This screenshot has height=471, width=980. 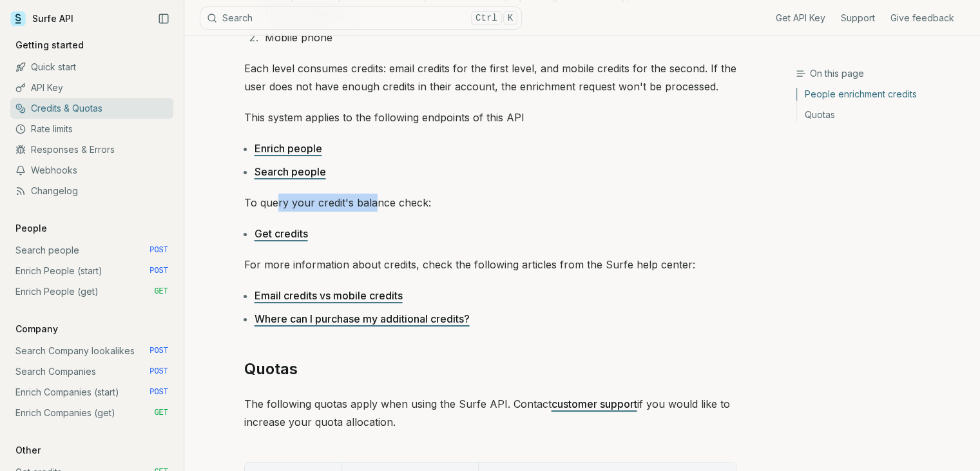 I want to click on p: People, so click(x=31, y=228).